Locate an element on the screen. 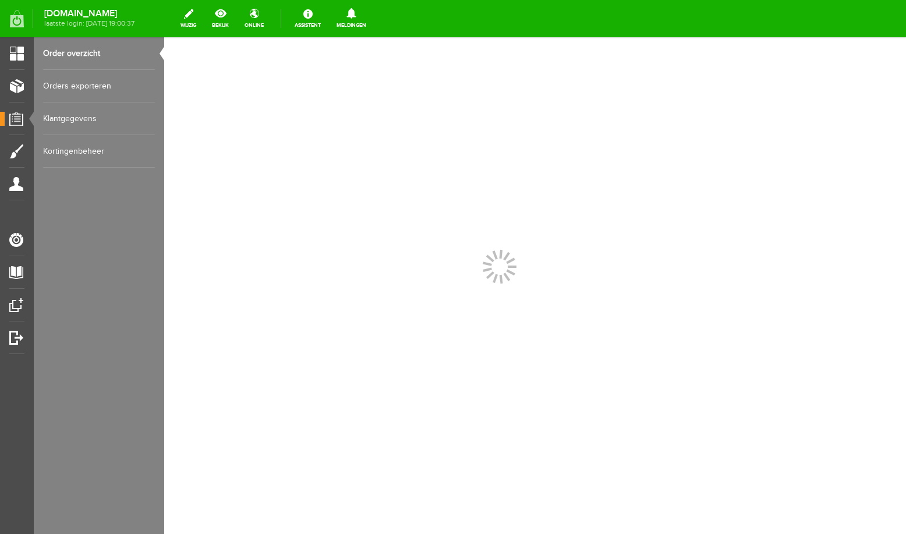  a: Klantgegevens is located at coordinates (99, 119).